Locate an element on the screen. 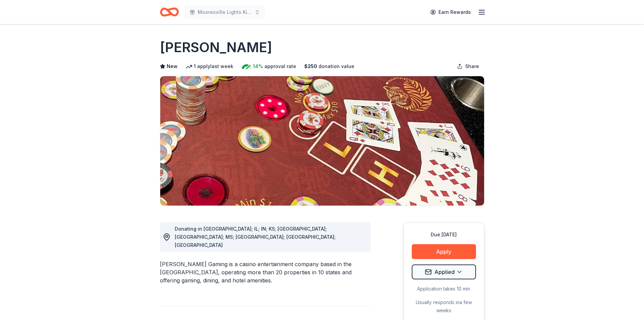 The width and height of the screenshot is (644, 320). button: Applied is located at coordinates (444, 272).